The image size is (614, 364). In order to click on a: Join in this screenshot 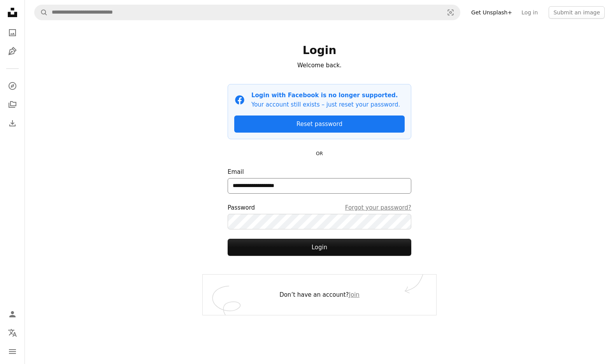, I will do `click(354, 295)`.